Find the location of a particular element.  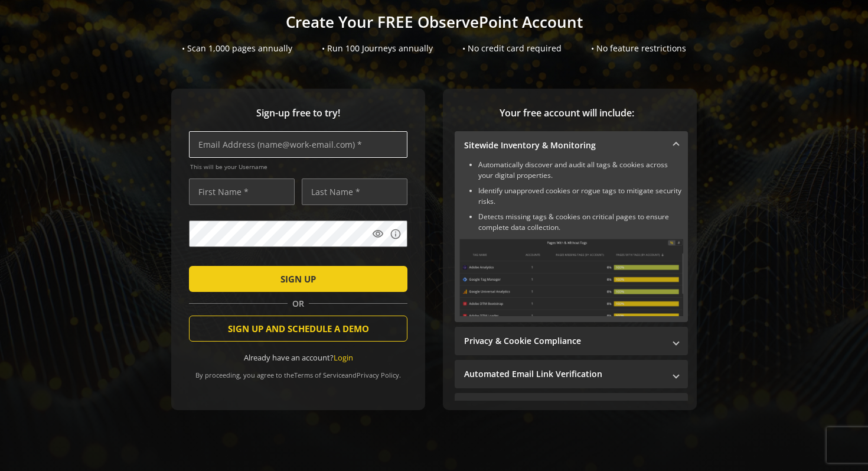

a: Privacy Policy is located at coordinates (378, 375).